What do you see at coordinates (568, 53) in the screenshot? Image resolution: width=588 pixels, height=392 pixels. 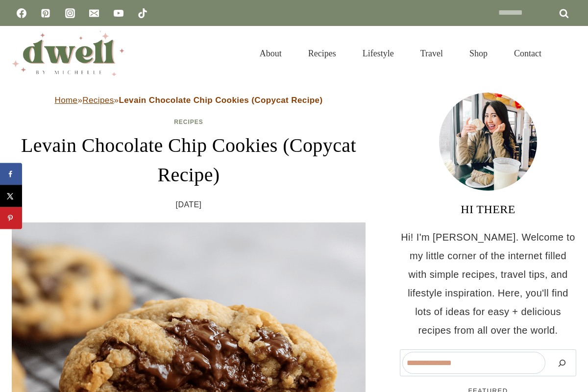 I see `button: View Search Form` at bounding box center [568, 53].